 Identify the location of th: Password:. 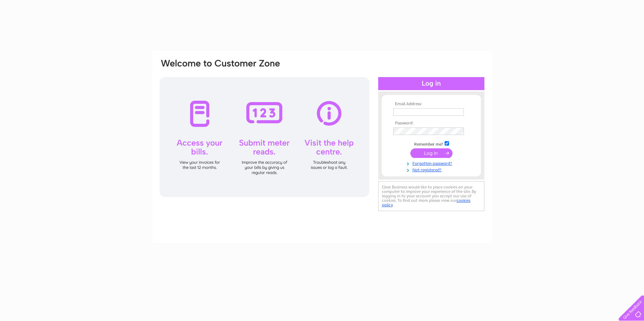
(431, 124).